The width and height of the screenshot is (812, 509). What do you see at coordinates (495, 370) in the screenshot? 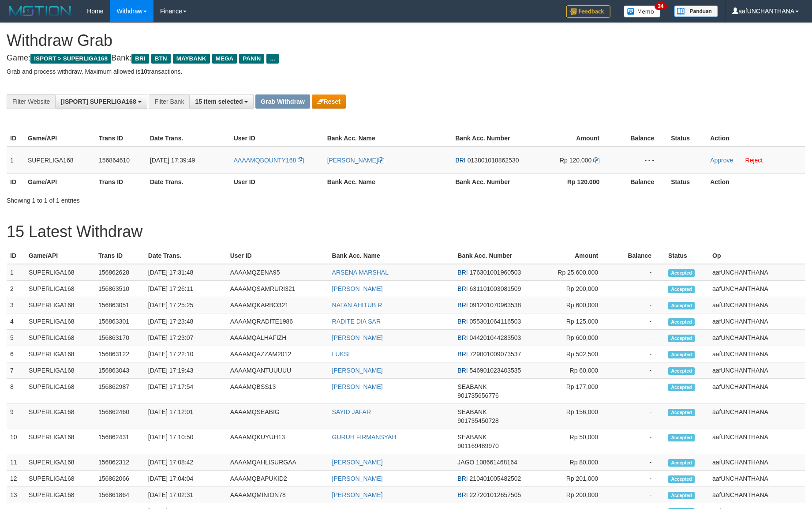
I see `span: Copy 546901023403535 to clipboard` at bounding box center [495, 370].